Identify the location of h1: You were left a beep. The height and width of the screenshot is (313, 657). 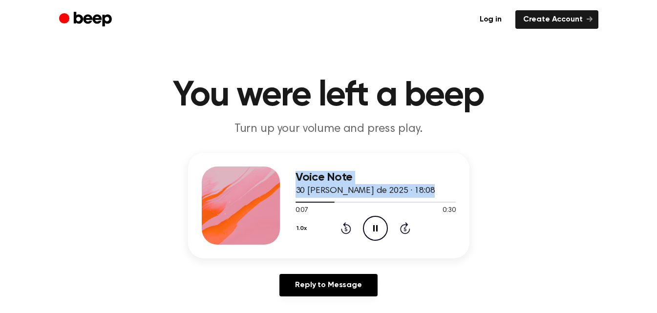
(329, 96).